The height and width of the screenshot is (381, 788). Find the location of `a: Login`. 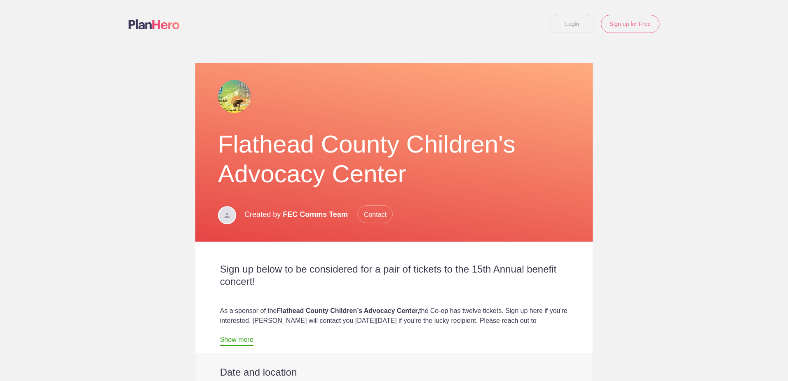

a: Login is located at coordinates (572, 24).